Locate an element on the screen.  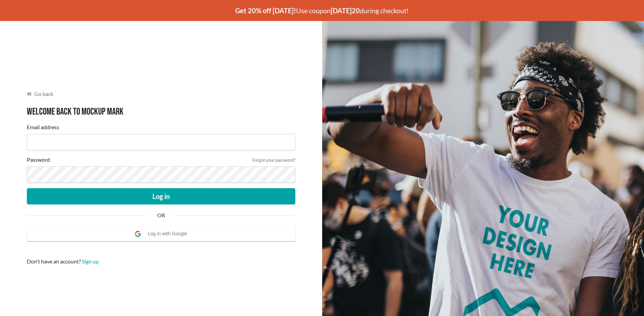
a: Forgot your password? is located at coordinates (274, 160).